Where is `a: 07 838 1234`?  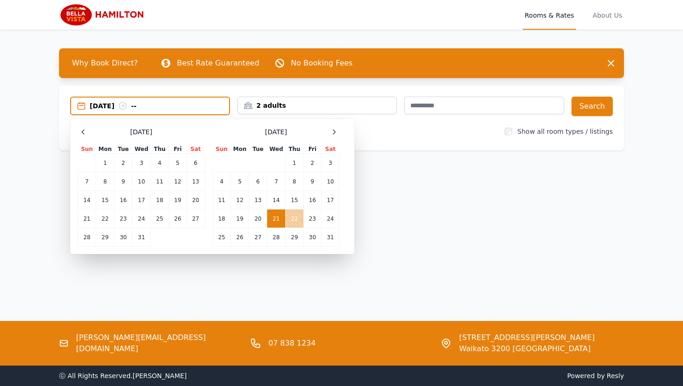 a: 07 838 1234 is located at coordinates (292, 343).